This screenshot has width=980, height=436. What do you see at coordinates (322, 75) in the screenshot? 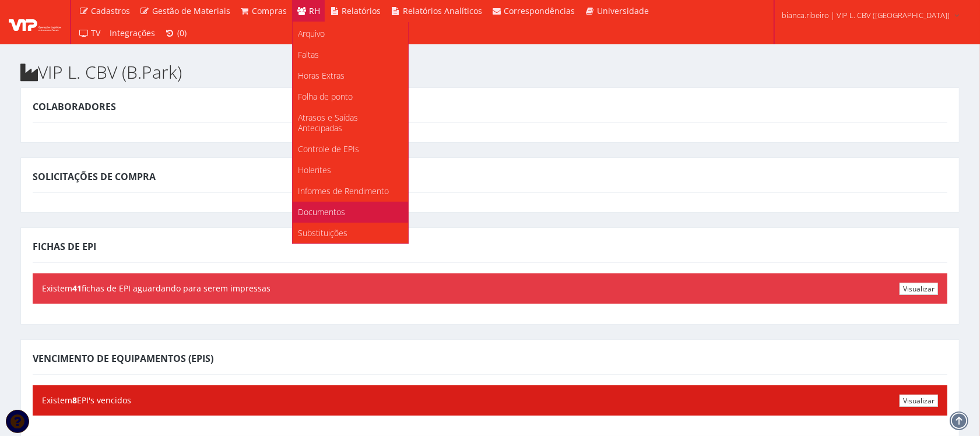
I see `span: Horas Extras` at bounding box center [322, 75].